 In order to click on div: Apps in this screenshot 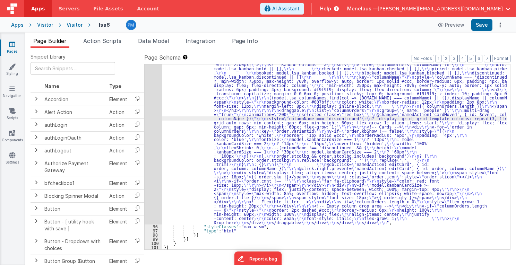, I will do `click(17, 25)`.